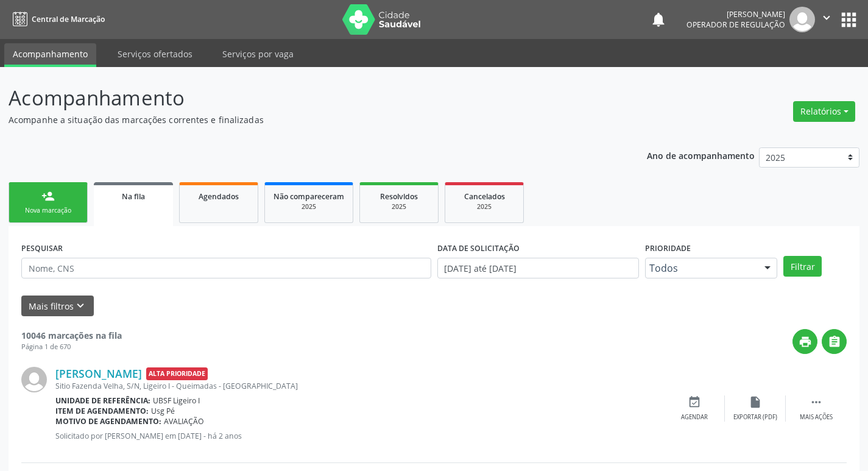 This screenshot has height=471, width=868. What do you see at coordinates (68, 19) in the screenshot?
I see `span: Central de Marcação` at bounding box center [68, 19].